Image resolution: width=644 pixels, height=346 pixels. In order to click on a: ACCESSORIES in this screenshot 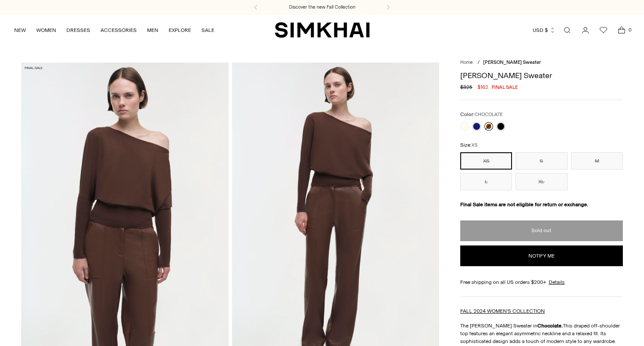, I will do `click(119, 30)`.